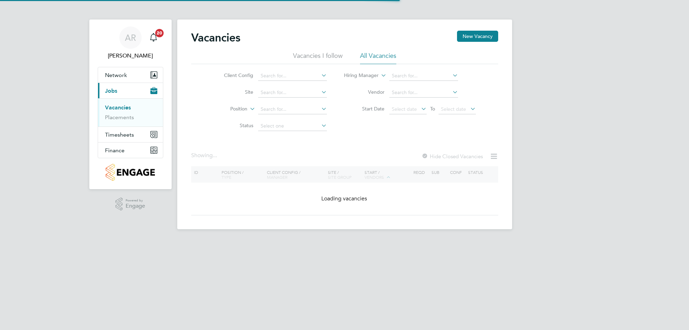  What do you see at coordinates (116, 75) in the screenshot?
I see `span: Network` at bounding box center [116, 75].